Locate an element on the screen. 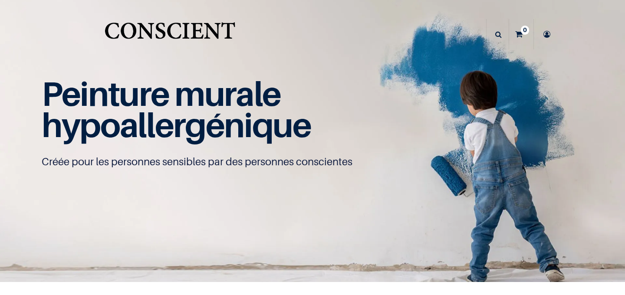  a: Logo of Conscient is located at coordinates (170, 34).